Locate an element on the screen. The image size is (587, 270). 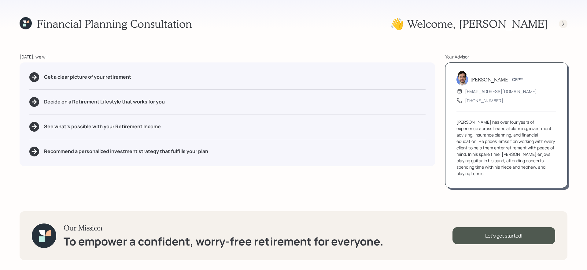
h1: Financial Planning Consultation is located at coordinates (114, 24).